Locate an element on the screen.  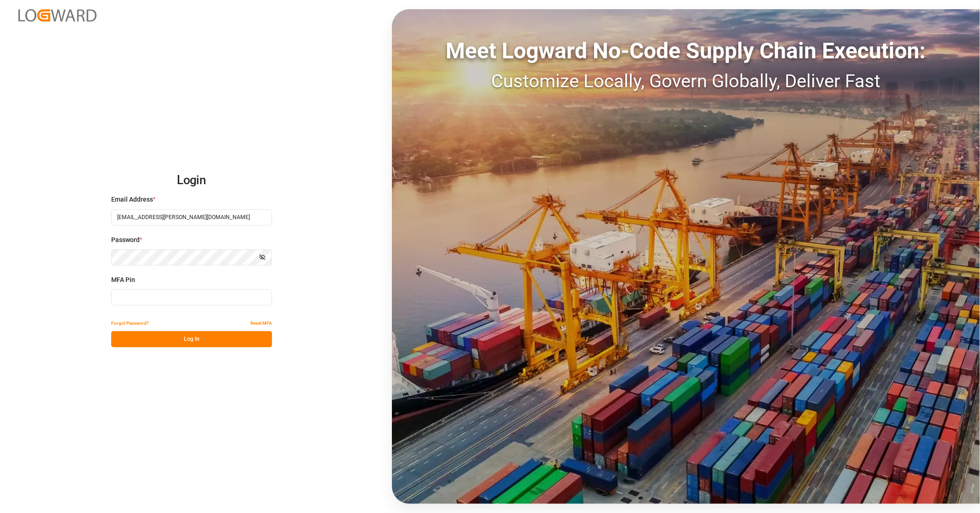
span: MFA Pin is located at coordinates (123, 280).